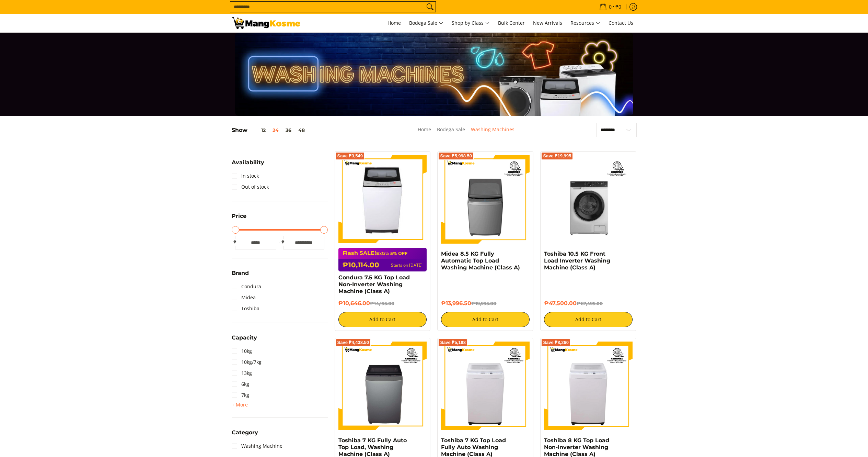  What do you see at coordinates (589, 386) in the screenshot?
I see `img: Toshiba 8 KG Top Load Non-Inverter Washing Machine (Class A)` at bounding box center [589, 386].